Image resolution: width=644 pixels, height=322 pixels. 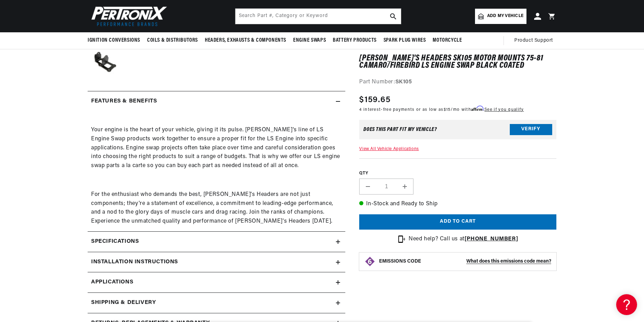 I want to click on button: Load image 6 in gallery view, so click(x=105, y=63).